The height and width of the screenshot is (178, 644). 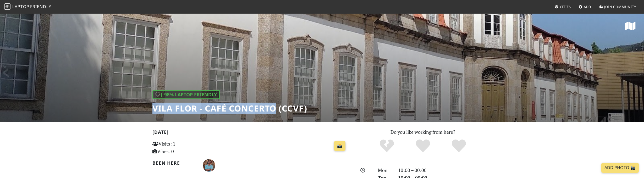 I want to click on a: LaptopFriendly LaptopFriendly, so click(x=28, y=7).